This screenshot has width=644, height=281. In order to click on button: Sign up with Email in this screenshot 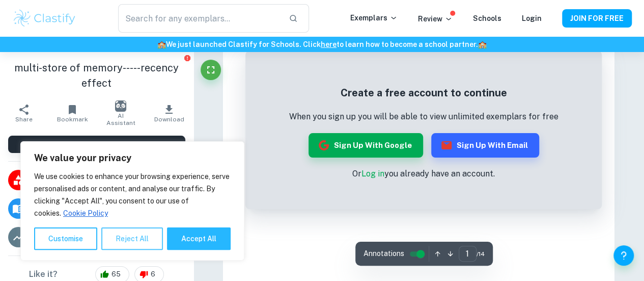, I will do `click(485, 145)`.